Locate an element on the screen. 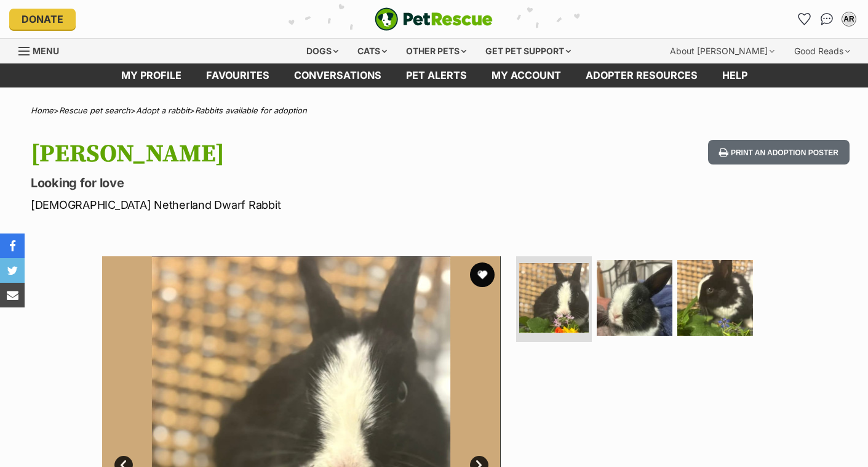 This screenshot has width=868, height=467. a: Home is located at coordinates (42, 110).